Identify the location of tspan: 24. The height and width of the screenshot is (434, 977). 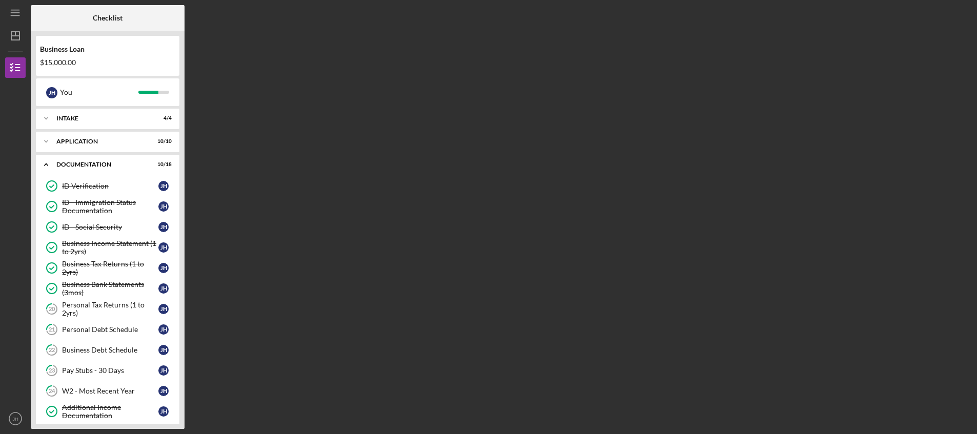
(52, 391).